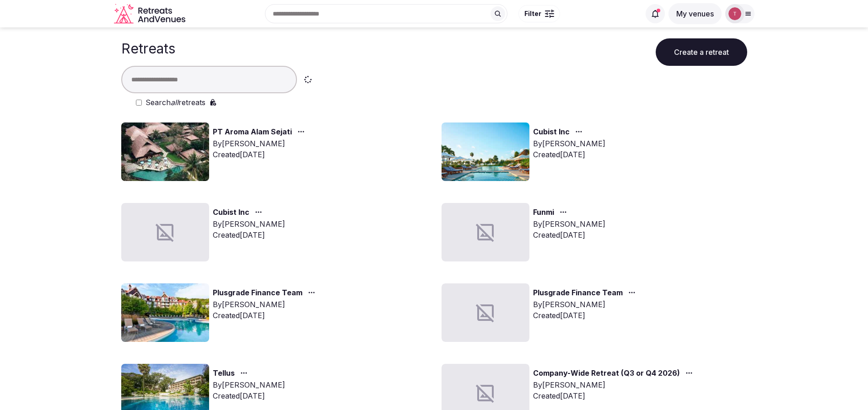 The height and width of the screenshot is (410, 868). I want to click on img: Top retreat image for the retreat: PT Aroma Alam Sejati, so click(166, 152).